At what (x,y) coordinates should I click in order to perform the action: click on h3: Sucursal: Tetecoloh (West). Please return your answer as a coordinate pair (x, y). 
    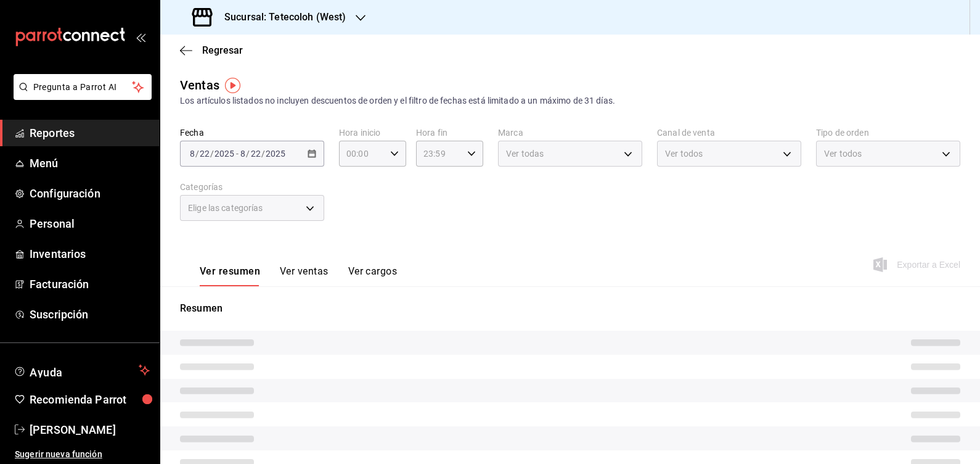
    Looking at the image, I should click on (280, 17).